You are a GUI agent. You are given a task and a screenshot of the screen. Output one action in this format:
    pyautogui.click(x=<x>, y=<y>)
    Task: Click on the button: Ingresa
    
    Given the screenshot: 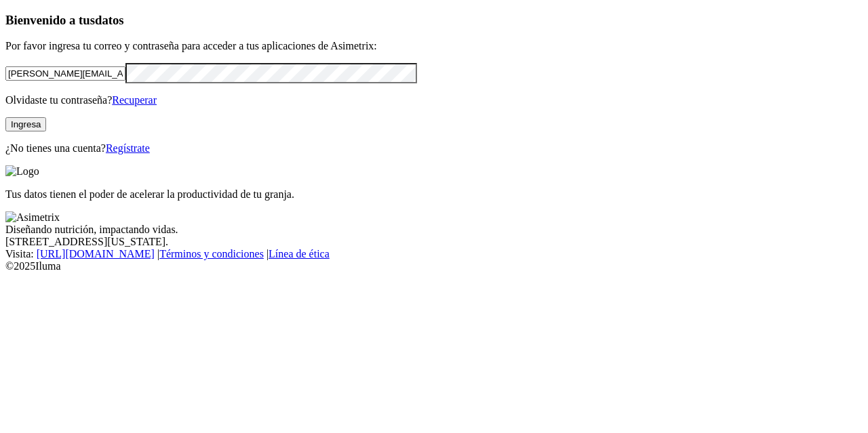 What is the action you would take?
    pyautogui.click(x=26, y=124)
    